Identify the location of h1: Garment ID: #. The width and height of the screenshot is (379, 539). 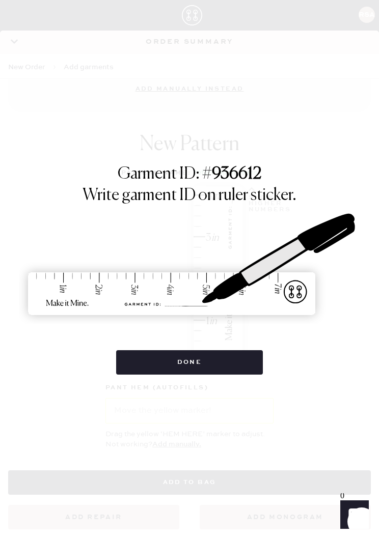
(189, 175).